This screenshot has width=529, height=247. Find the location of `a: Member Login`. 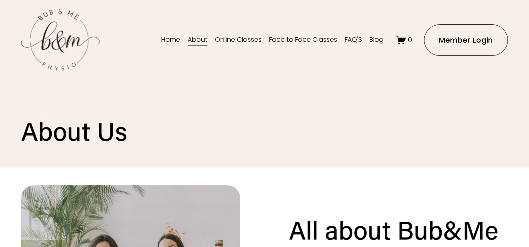

a: Member Login is located at coordinates (466, 40).